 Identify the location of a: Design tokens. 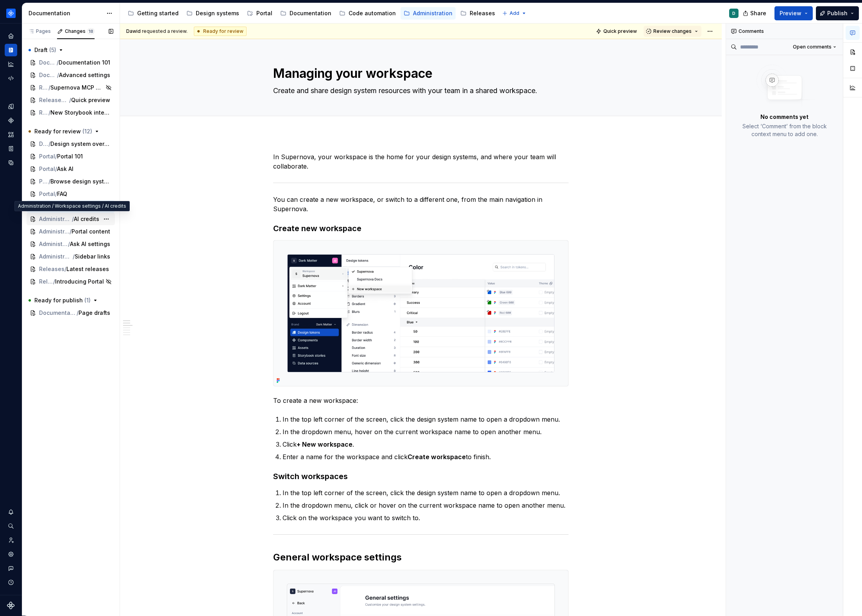
(11, 106).